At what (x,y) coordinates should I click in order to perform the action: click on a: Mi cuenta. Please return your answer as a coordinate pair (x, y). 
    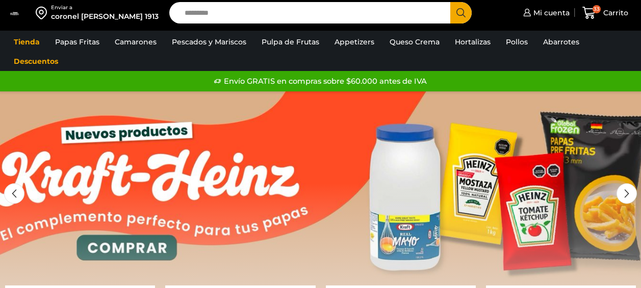
    Looking at the image, I should click on (545, 13).